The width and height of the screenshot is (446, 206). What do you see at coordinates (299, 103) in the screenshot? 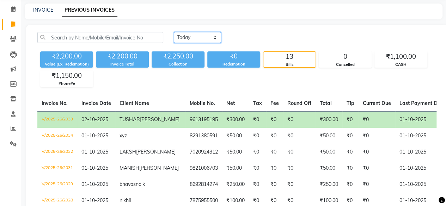
I see `span: Round Off` at bounding box center [299, 103].